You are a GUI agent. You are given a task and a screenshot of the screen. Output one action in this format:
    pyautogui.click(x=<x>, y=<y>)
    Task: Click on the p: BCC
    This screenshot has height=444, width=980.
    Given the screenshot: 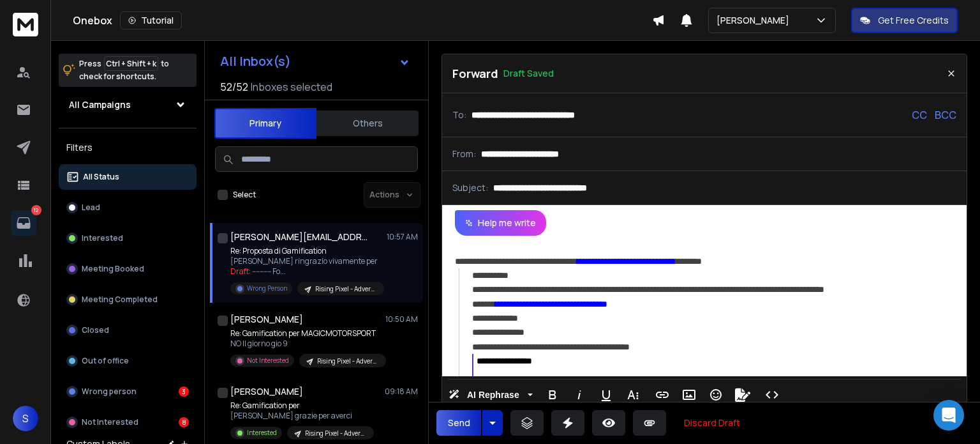 What is the action you would take?
    pyautogui.click(x=945, y=115)
    